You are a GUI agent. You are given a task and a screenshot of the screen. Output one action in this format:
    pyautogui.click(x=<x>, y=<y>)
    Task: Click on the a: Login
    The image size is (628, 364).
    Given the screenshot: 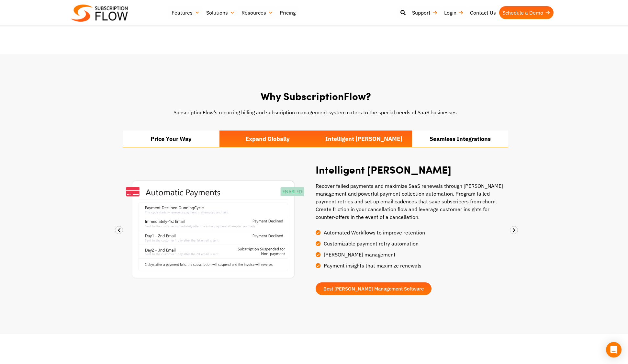 What is the action you would take?
    pyautogui.click(x=454, y=12)
    